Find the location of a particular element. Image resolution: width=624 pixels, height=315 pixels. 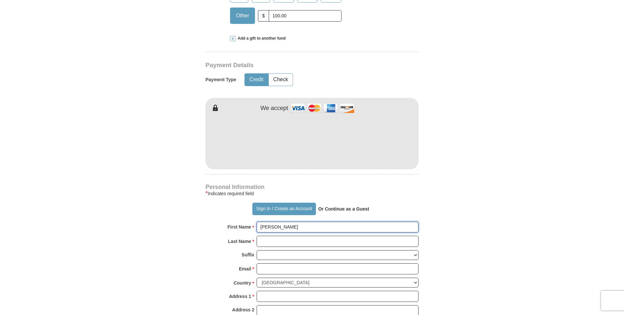

div: Indicates required field is located at coordinates (312, 194).